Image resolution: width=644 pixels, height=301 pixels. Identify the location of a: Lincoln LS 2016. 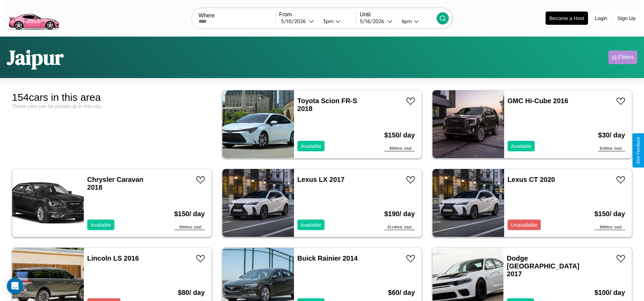
(113, 258).